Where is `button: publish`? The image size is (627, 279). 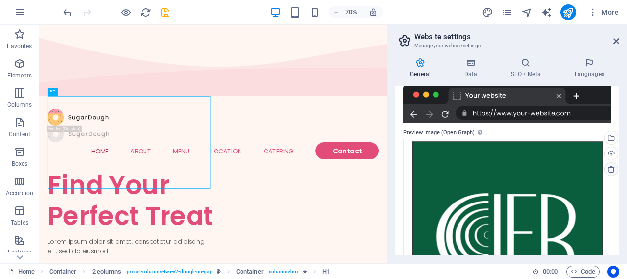
button: publish is located at coordinates (568, 12).